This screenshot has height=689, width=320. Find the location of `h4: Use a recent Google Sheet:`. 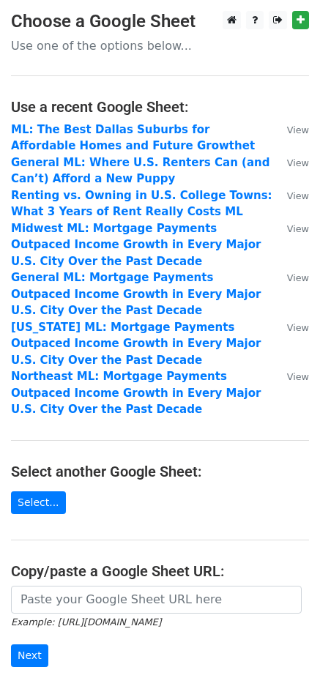

h4: Use a recent Google Sheet: is located at coordinates (160, 107).